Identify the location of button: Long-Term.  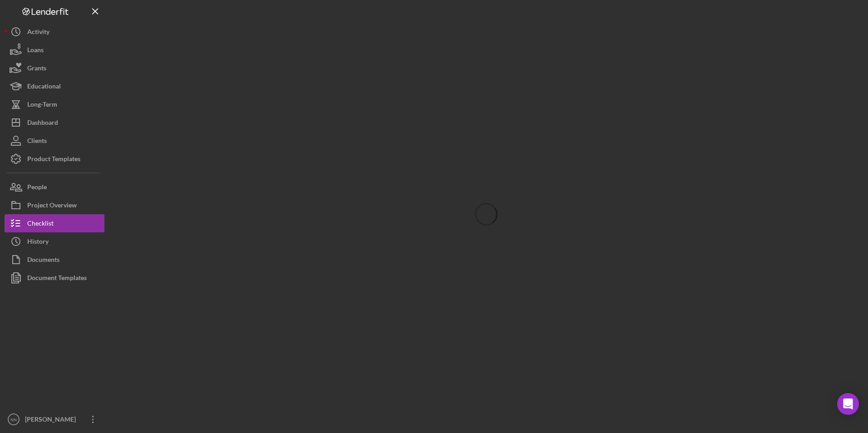
(54, 104).